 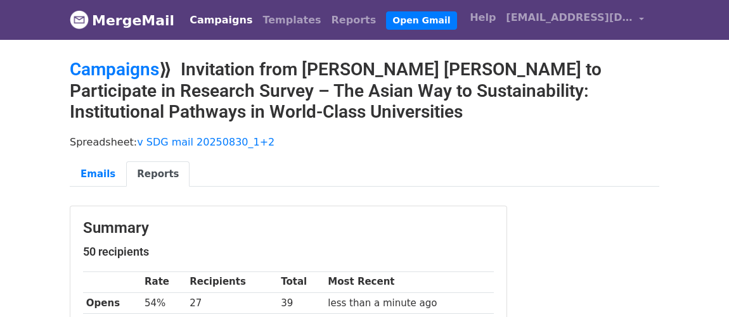 What do you see at coordinates (163, 282) in the screenshot?
I see `th: Rate` at bounding box center [163, 282].